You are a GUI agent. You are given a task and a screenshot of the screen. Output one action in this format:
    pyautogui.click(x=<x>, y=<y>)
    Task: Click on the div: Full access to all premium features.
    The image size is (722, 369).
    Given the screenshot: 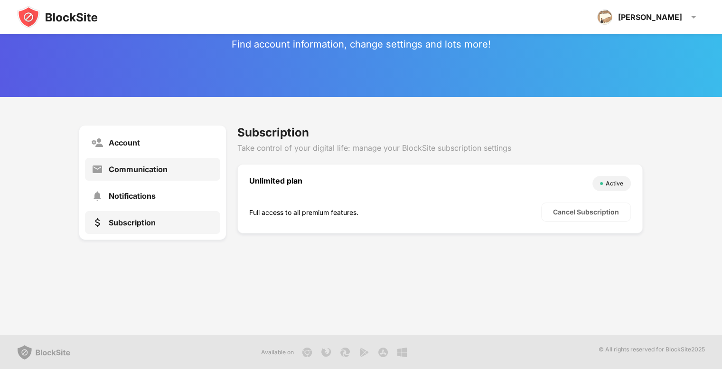 What is the action you would take?
    pyautogui.click(x=395, y=212)
    